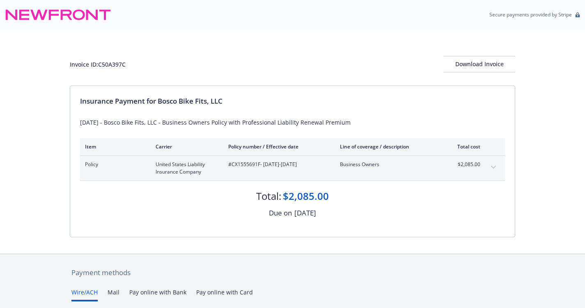 The width and height of the screenshot is (585, 308). I want to click on div: Carrier, so click(185, 146).